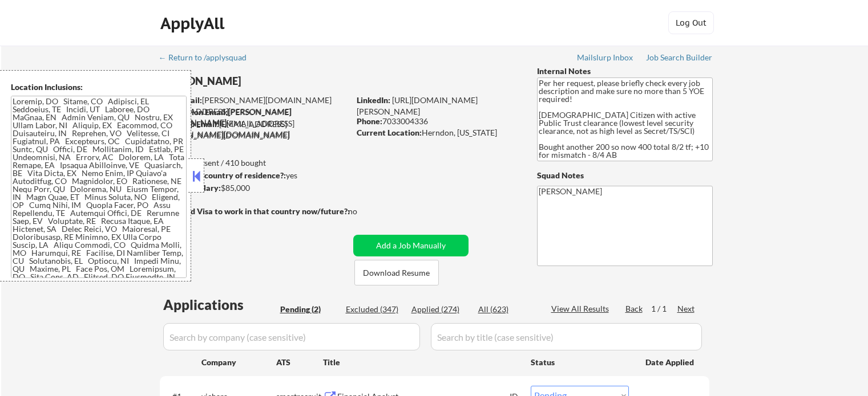  I want to click on button: Log Out, so click(691, 23).